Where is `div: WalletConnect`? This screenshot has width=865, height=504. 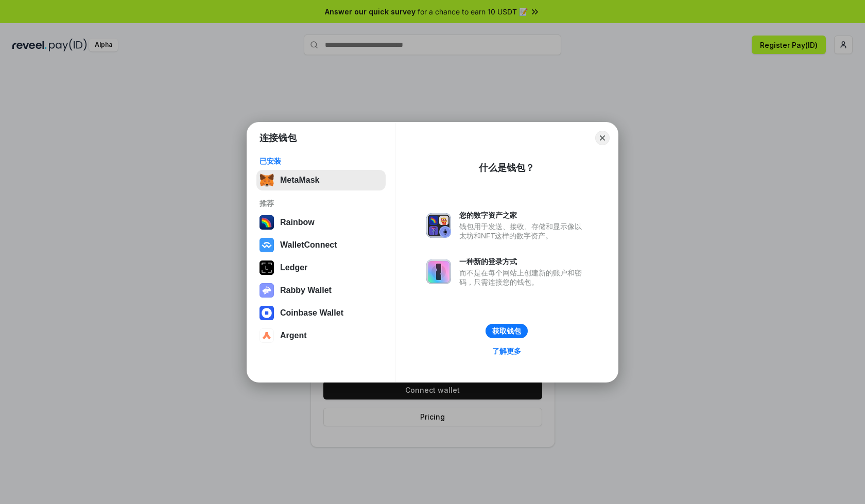 div: WalletConnect is located at coordinates (308, 245).